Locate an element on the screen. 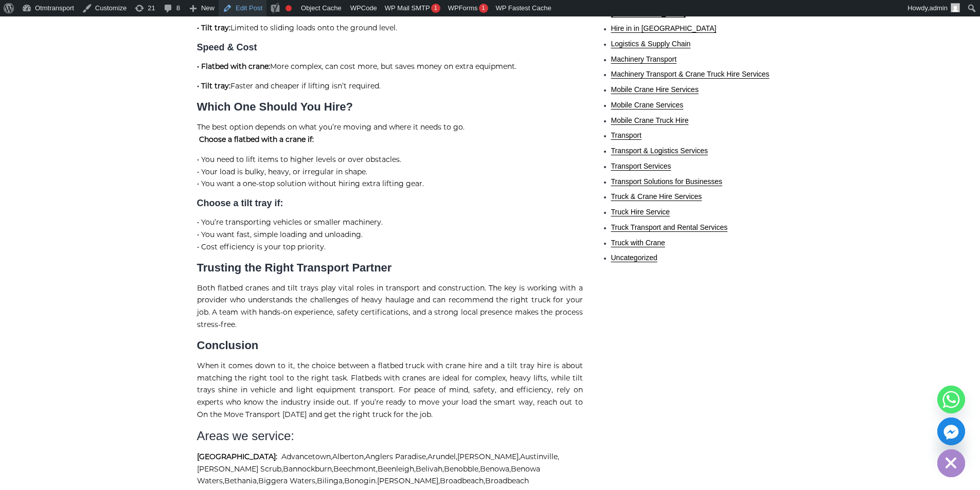 Image resolution: width=980 pixels, height=490 pixels. strong: Trusting the Right Transport Partner is located at coordinates (294, 267).